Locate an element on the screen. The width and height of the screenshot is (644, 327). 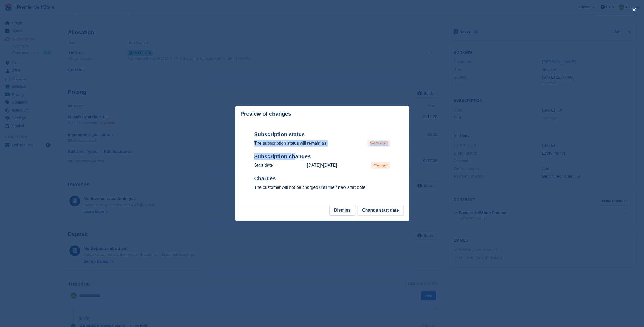
button: Dismiss is located at coordinates (343, 210).